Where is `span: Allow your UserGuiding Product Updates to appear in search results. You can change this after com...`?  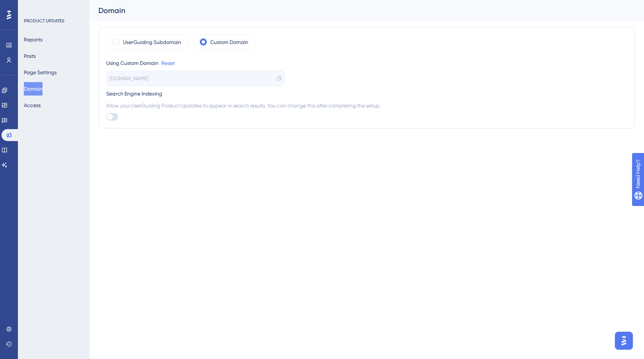
span: Allow your UserGuiding Product Updates to appear in search results. You can change this after com... is located at coordinates (367, 106).